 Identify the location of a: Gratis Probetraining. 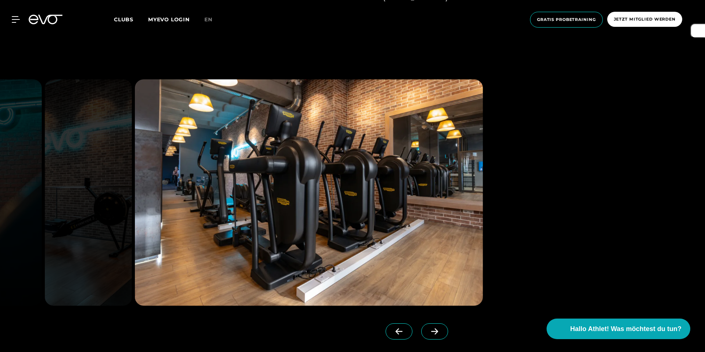
(567, 19).